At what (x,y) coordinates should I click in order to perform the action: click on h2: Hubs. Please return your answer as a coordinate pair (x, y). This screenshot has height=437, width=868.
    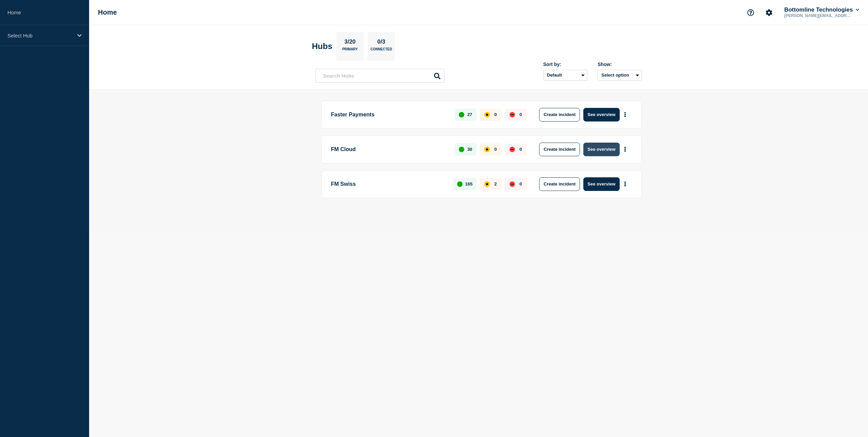
    Looking at the image, I should click on (322, 46).